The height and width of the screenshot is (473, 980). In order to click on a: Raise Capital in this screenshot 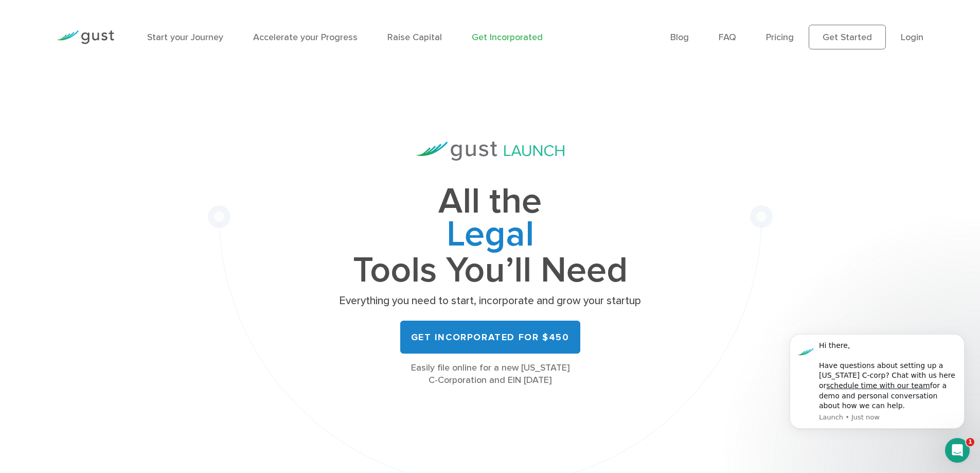, I will do `click(414, 37)`.